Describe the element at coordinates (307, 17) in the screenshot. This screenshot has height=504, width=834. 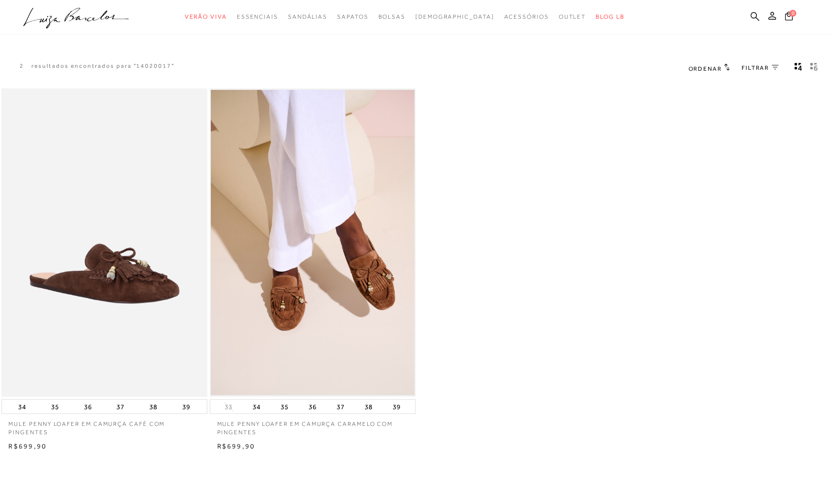
I see `span: Sandálias` at that location.